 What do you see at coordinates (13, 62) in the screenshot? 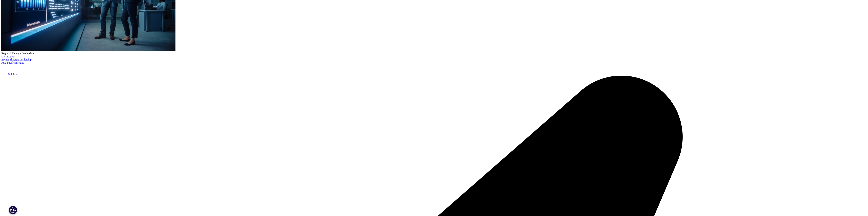
I see `span: Asia Pacific Insights` at bounding box center [13, 62].